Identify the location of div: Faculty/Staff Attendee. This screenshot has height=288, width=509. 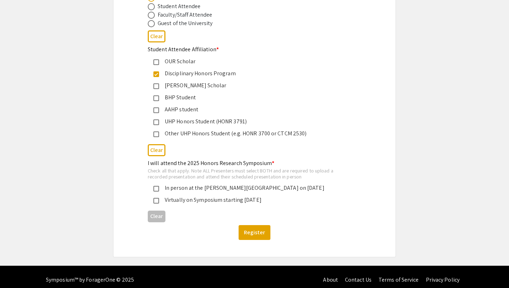
(185, 15).